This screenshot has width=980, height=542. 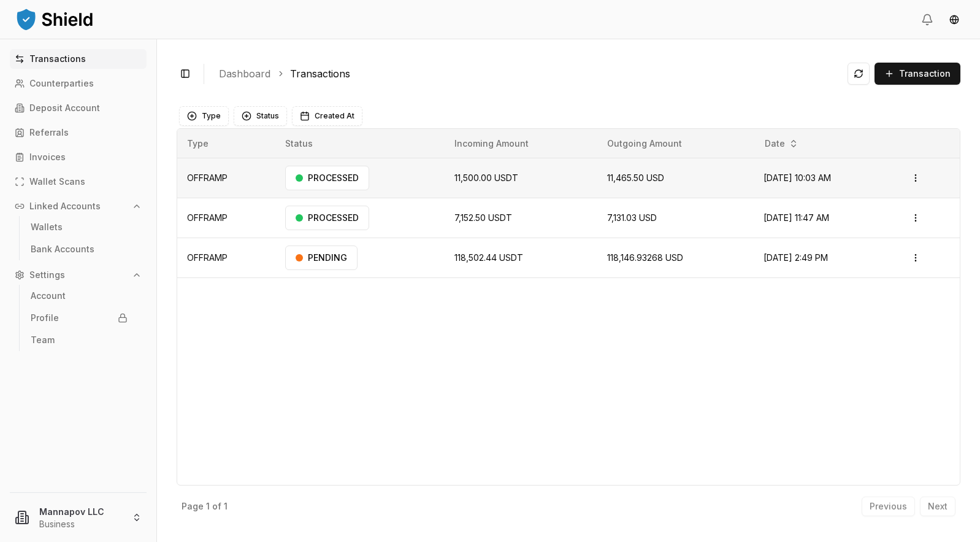 I want to click on button: Created At, so click(x=327, y=116).